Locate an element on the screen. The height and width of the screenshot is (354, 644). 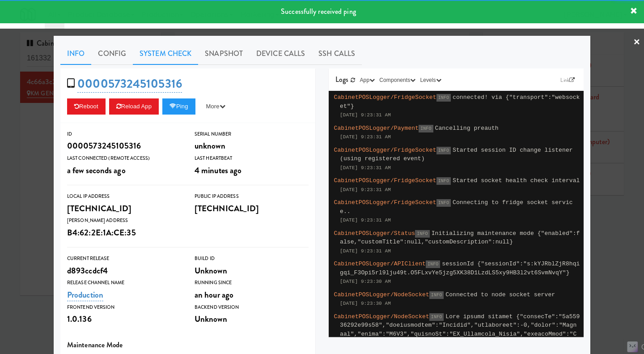
a: Snapshot is located at coordinates (223, 54).